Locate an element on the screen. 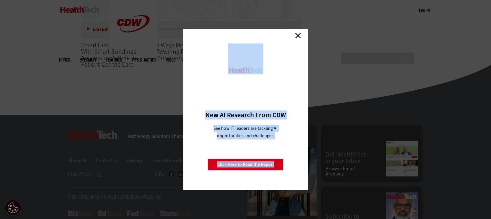  a: Close is located at coordinates (298, 35).